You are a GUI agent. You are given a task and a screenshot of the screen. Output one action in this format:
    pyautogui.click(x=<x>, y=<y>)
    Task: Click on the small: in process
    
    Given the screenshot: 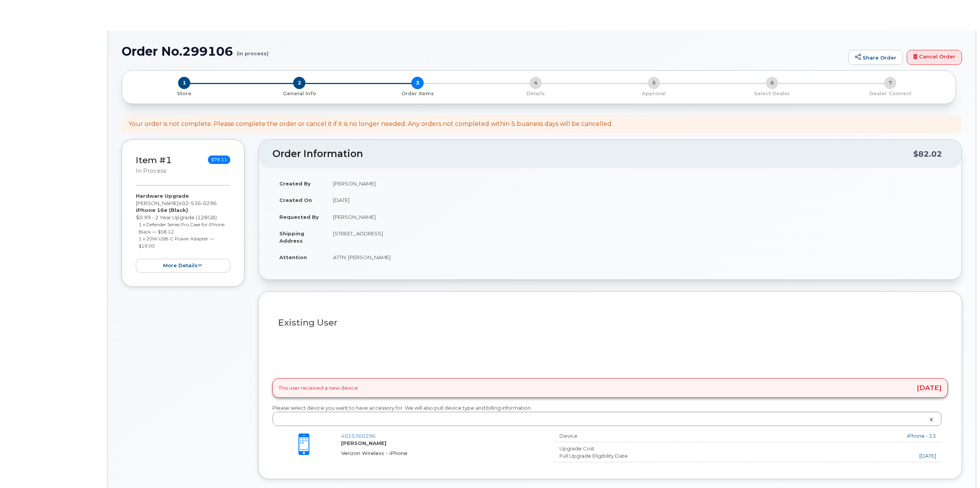 What is the action you would take?
    pyautogui.click(x=151, y=171)
    